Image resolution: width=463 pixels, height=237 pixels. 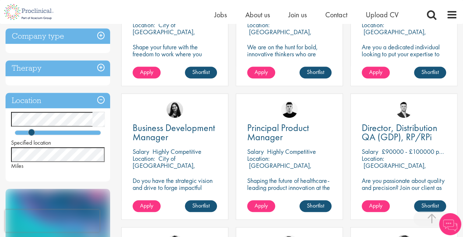 I want to click on a: Join us, so click(x=297, y=15).